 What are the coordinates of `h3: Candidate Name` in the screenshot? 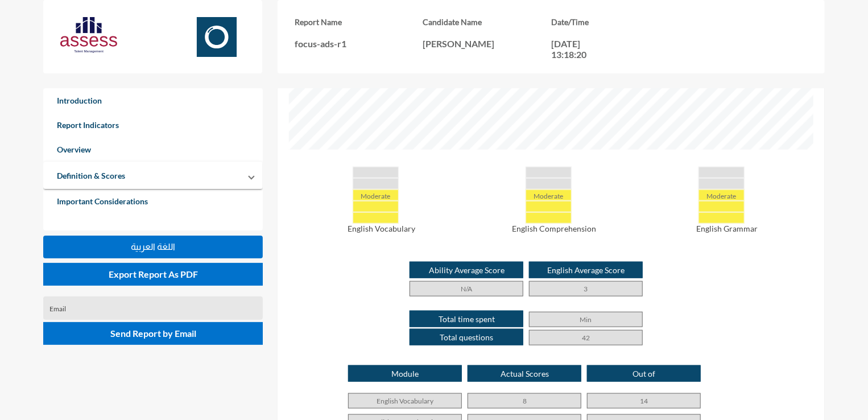 It's located at (487, 22).